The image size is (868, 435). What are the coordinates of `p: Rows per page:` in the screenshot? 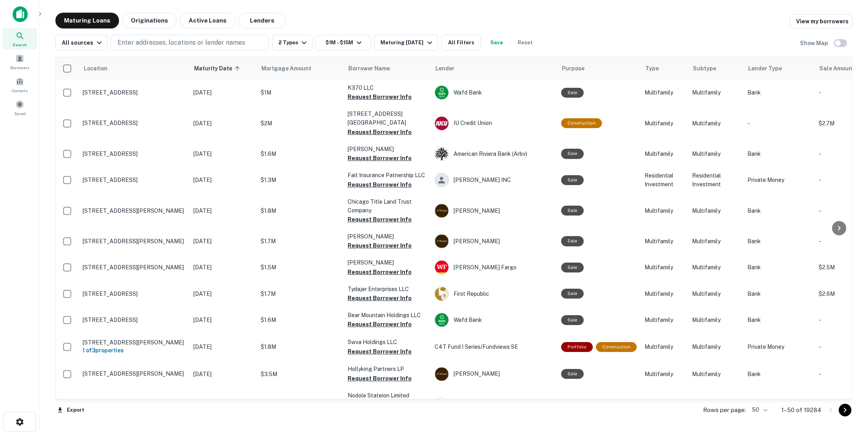 It's located at (724, 410).